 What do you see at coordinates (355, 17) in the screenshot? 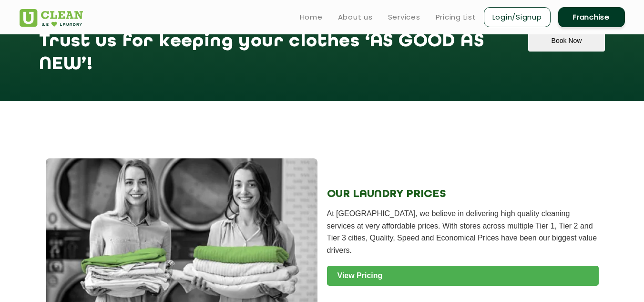
I see `a: About us` at bounding box center [355, 17].